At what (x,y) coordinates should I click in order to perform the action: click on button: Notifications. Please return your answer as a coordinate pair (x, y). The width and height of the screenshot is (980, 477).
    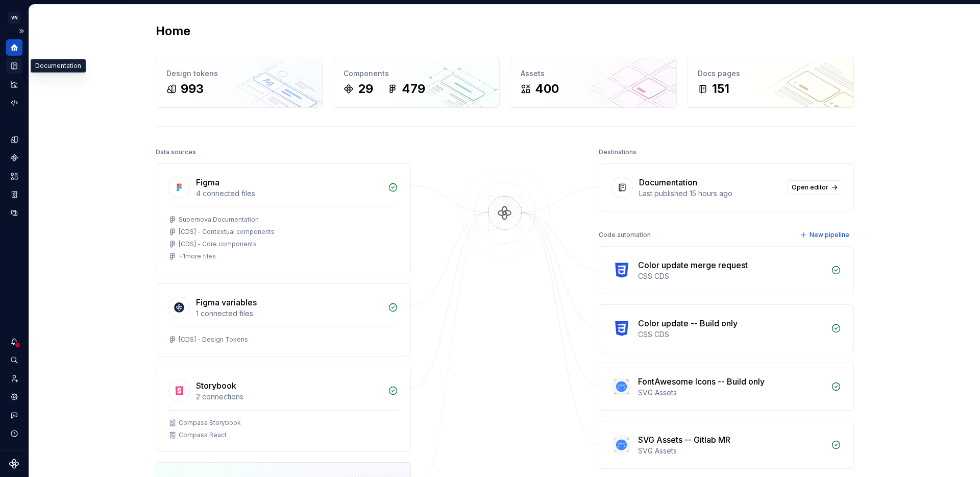
    Looking at the image, I should click on (14, 342).